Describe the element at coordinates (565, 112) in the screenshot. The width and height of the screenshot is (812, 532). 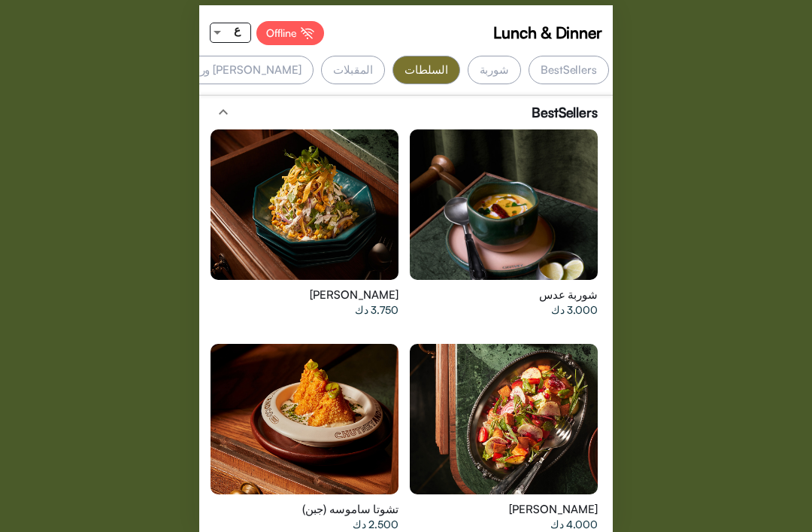
I see `span: BestSellers` at that location.